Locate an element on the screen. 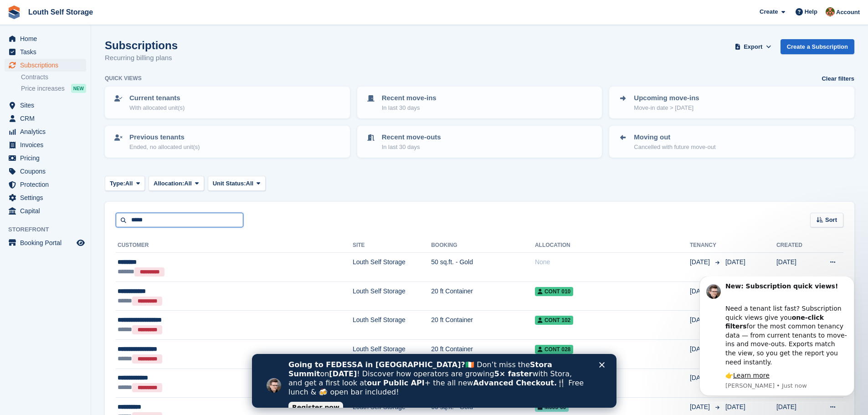 The image size is (868, 415). div: None is located at coordinates (613, 262).